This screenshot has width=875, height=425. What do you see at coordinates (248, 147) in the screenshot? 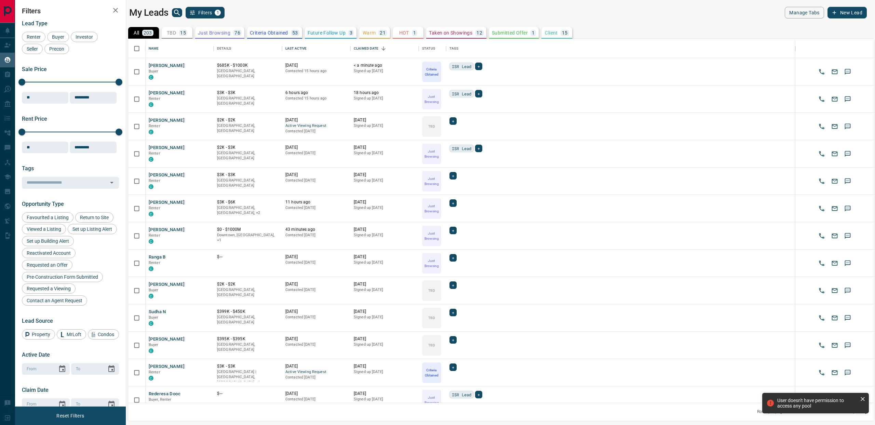
I see `p: $2K - $3K` at bounding box center [248, 147].